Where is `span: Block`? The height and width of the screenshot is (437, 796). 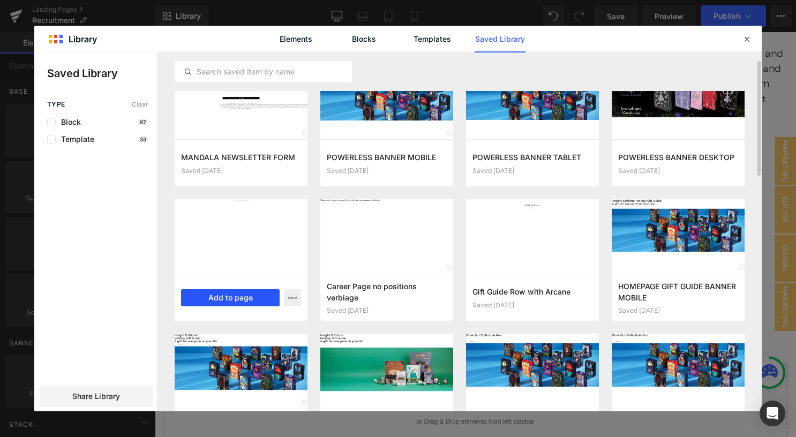 span: Block is located at coordinates (68, 122).